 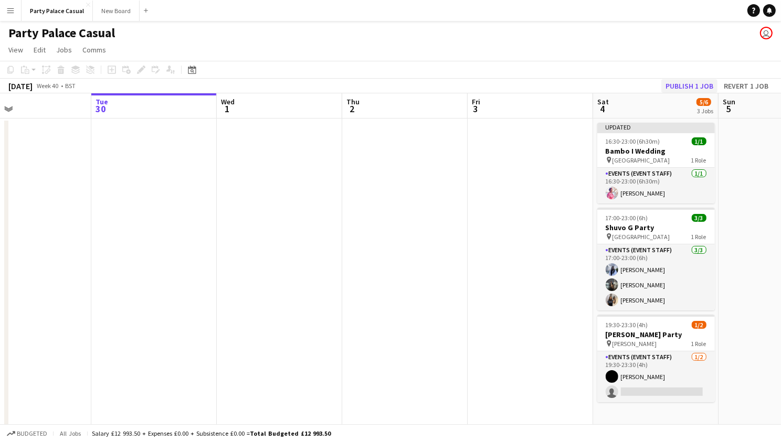 What do you see at coordinates (290, 434) in the screenshot?
I see `span: Total Budgeted £12 993.50` at bounding box center [290, 434].